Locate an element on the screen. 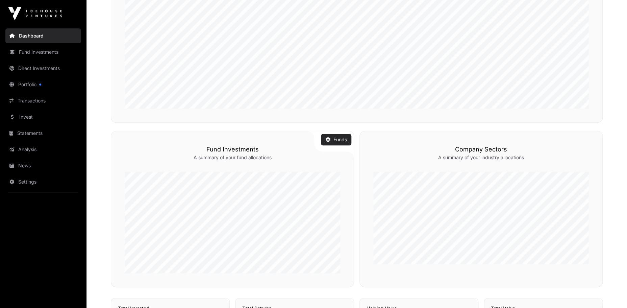 This screenshot has height=308, width=627. h3: Fund Investments is located at coordinates (233, 149).